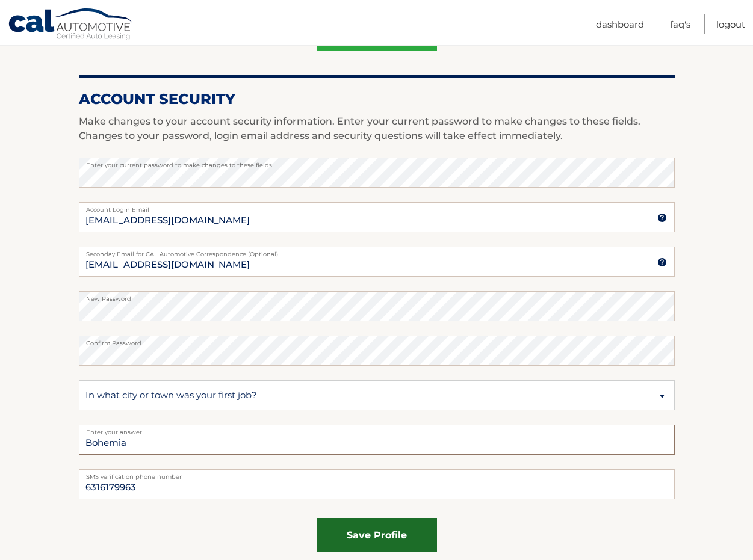 This screenshot has height=560, width=753. I want to click on a: Logout, so click(731, 24).